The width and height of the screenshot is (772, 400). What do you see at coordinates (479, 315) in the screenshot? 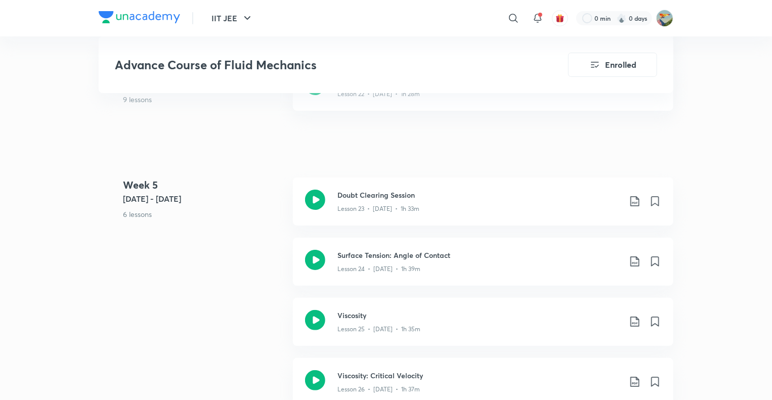
I see `h3: Viscosity` at bounding box center [479, 315].